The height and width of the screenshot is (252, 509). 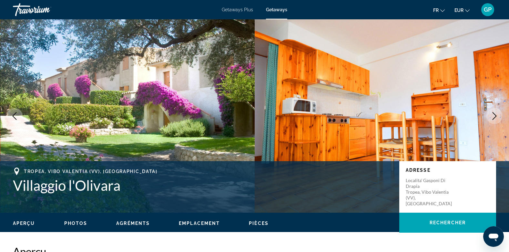 I want to click on button: Emplacement, so click(x=199, y=223).